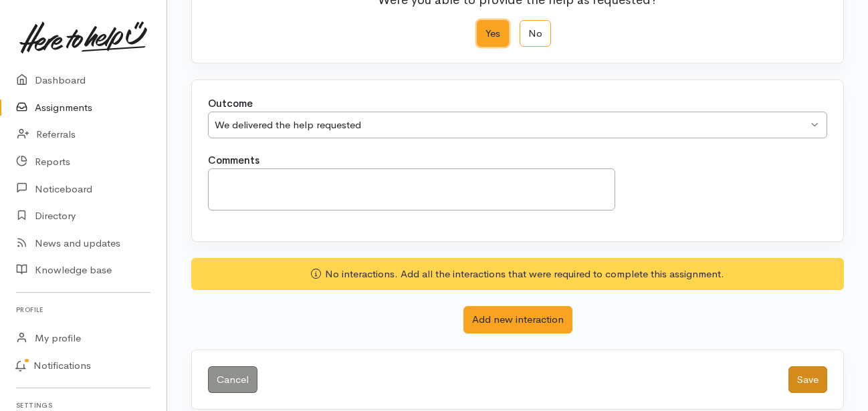 The height and width of the screenshot is (411, 868). I want to click on a: Cancel, so click(233, 380).